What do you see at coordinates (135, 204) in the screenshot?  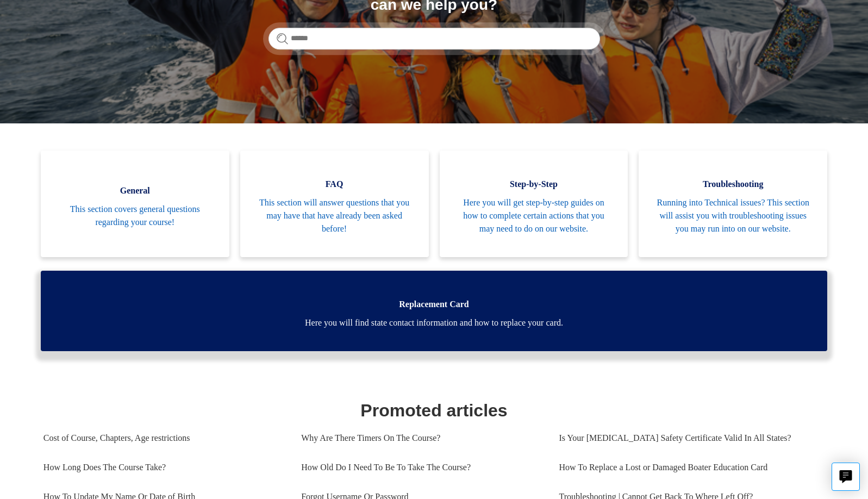 I see `a: General This section covers general questions regarding your course!` at bounding box center [135, 204].